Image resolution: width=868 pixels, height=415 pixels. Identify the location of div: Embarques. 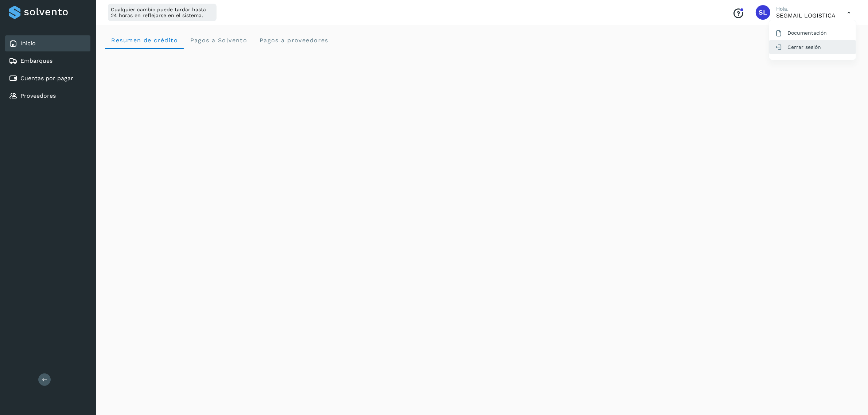
(48, 61).